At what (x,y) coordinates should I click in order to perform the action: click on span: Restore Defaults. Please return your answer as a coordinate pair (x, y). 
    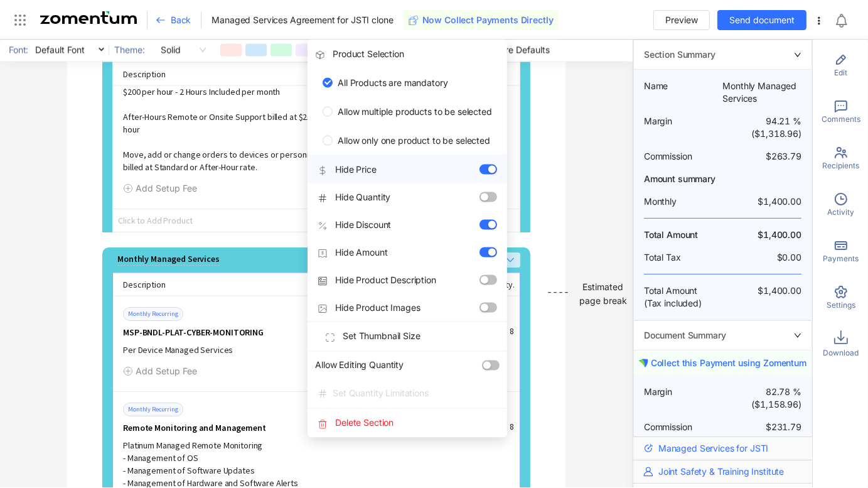
    Looking at the image, I should click on (516, 50).